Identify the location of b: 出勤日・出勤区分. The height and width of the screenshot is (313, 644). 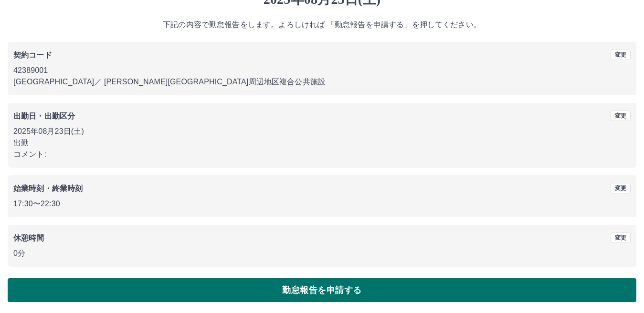
(44, 116).